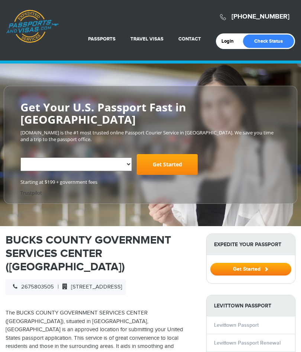 The width and height of the screenshot is (301, 352). I want to click on a: Passports, so click(102, 39).